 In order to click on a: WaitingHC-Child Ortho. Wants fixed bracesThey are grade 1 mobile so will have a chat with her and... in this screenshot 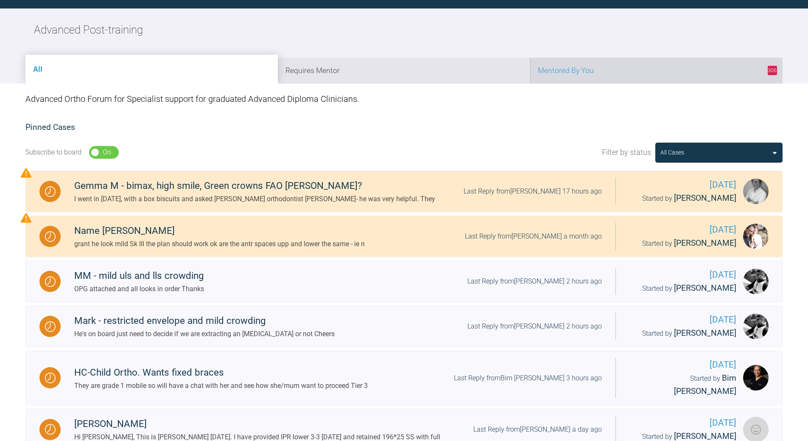, I will do `click(404, 377)`.